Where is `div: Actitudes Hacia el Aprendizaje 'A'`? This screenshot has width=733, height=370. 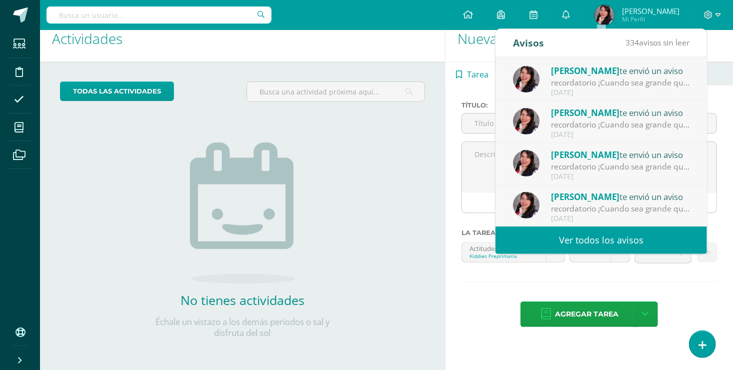
div: Actitudes Hacia el Aprendizaje 'A' is located at coordinates (504, 247).